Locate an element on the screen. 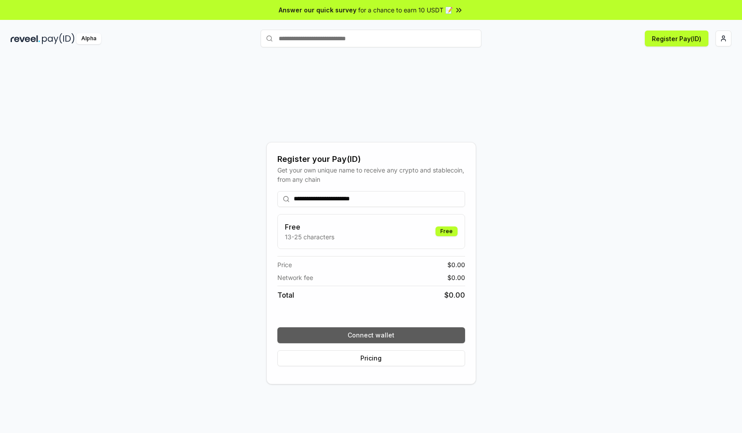  span: Total is located at coordinates (286, 295).